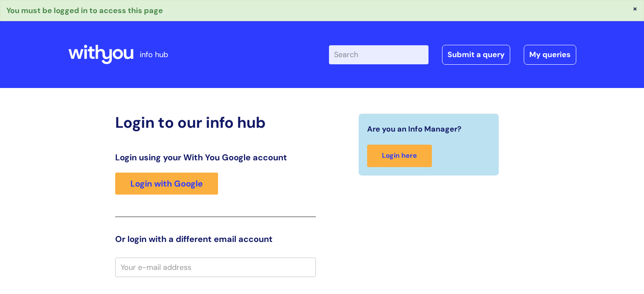 The width and height of the screenshot is (644, 294). What do you see at coordinates (166, 184) in the screenshot?
I see `a: Login with Google` at bounding box center [166, 184].